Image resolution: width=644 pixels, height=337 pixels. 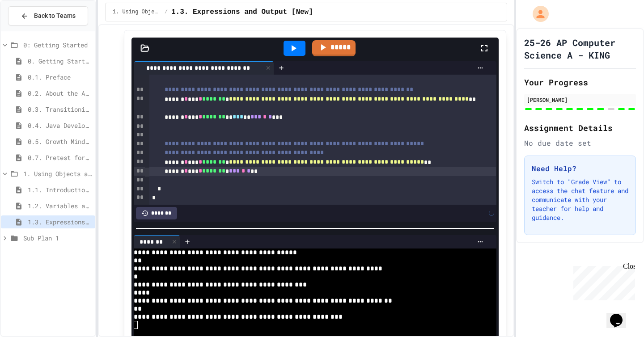 What do you see at coordinates (60, 206) in the screenshot?
I see `span: 1.2. Variables and Data Types` at bounding box center [60, 206].